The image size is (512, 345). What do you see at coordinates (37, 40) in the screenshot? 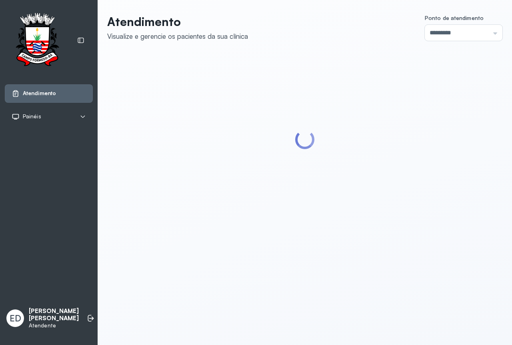
I see `img: Logotipo do estabelecimento` at bounding box center [37, 40].